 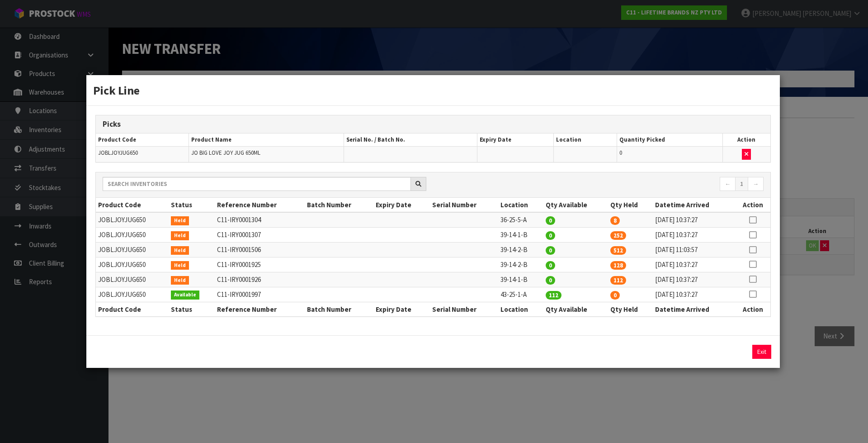 I want to click on span: 8, so click(x=614, y=221).